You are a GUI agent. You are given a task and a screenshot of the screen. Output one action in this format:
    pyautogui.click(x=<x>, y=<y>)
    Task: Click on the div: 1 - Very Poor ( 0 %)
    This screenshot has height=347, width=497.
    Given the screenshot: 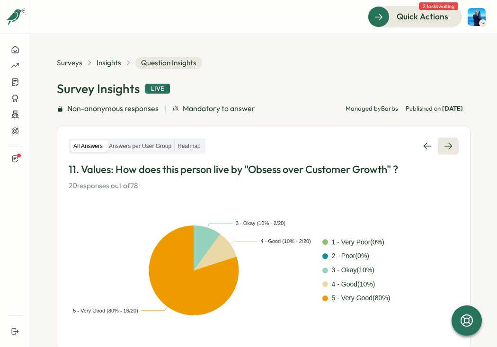 What is the action you would take?
    pyautogui.click(x=358, y=243)
    